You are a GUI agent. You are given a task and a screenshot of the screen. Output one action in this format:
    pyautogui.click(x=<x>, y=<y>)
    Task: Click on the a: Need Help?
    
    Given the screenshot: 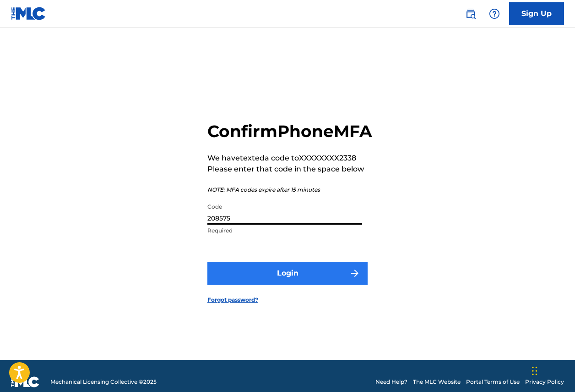 What is the action you would take?
    pyautogui.click(x=392, y=381)
    